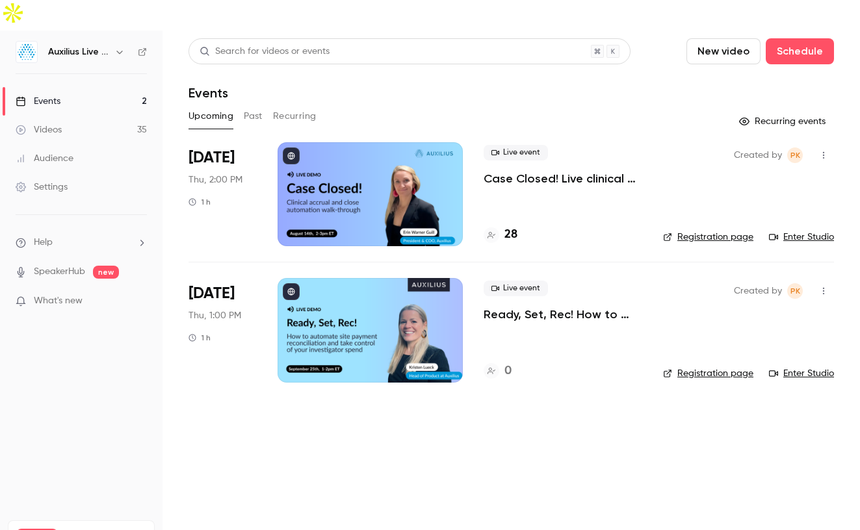  I want to click on button: Past, so click(253, 116).